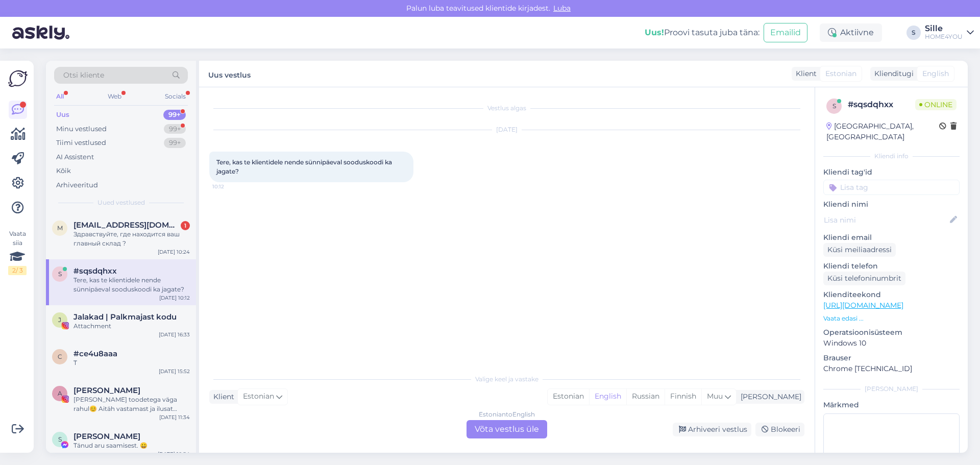  What do you see at coordinates (891, 204) in the screenshot?
I see `p: Kliendi nimi` at bounding box center [891, 204].